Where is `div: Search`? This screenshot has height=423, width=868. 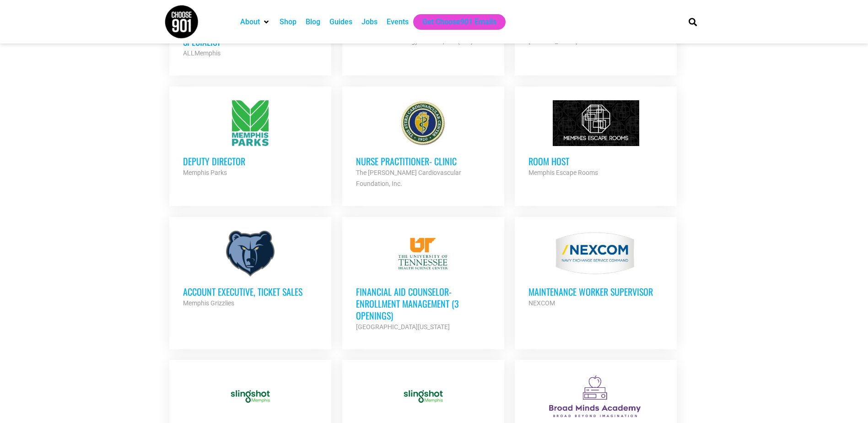
div: Search is located at coordinates (693, 22).